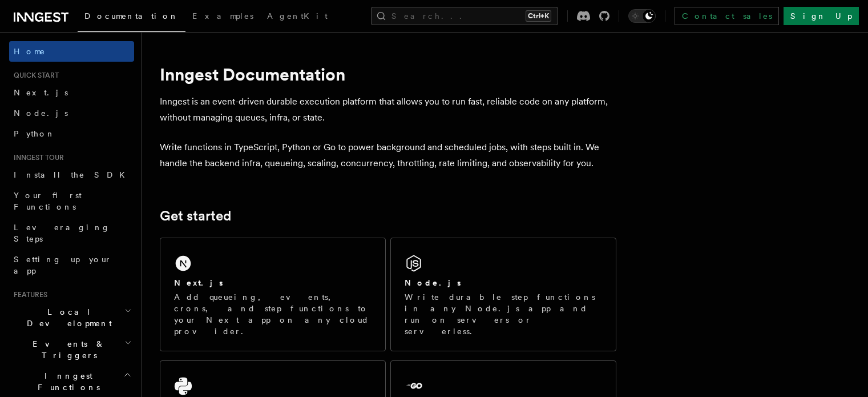  Describe the element at coordinates (195, 216) in the screenshot. I see `a: Get started` at that location.